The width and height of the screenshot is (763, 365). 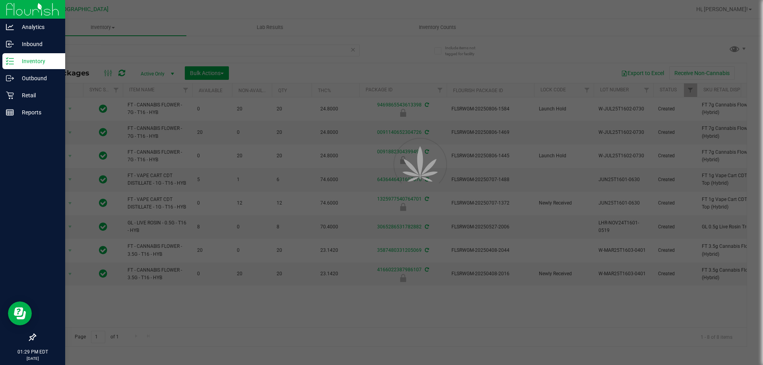 I want to click on p: Outbound, so click(x=38, y=78).